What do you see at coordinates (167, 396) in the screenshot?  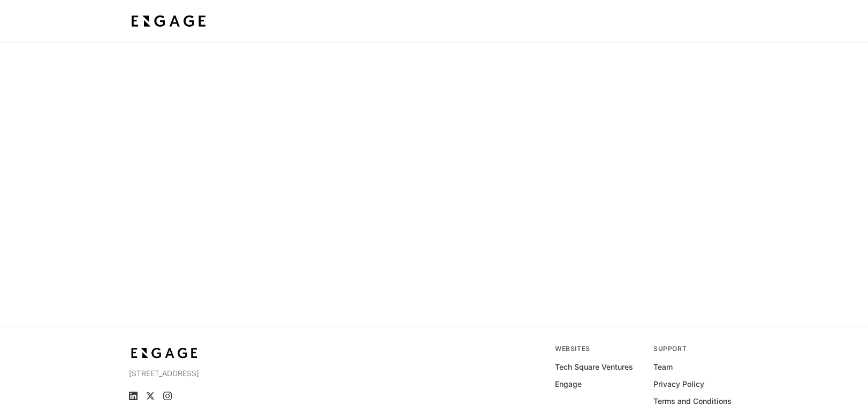 I see `a: Instagram` at bounding box center [167, 396].